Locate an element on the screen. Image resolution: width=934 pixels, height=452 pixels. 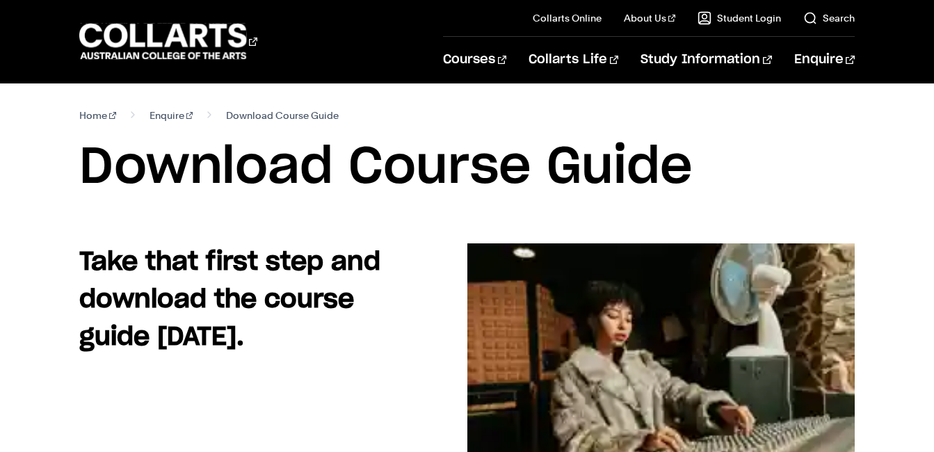
a: Study Information is located at coordinates (706, 60).